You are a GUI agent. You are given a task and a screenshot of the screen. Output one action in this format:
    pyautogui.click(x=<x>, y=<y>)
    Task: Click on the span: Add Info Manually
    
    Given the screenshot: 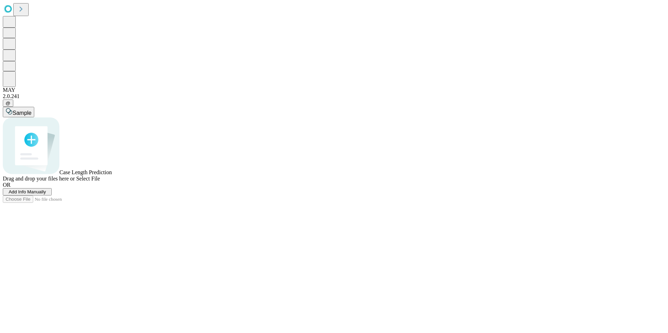 What is the action you would take?
    pyautogui.click(x=27, y=192)
    